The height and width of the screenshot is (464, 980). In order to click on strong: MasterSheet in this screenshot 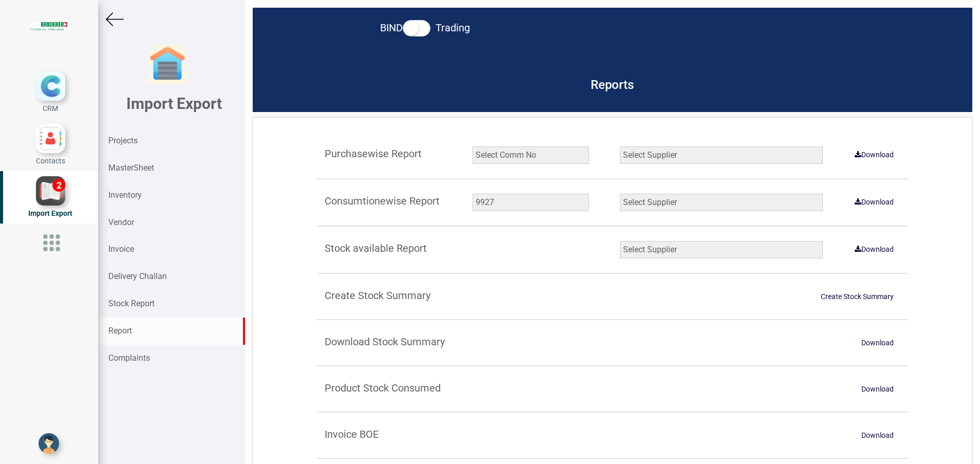, I will do `click(131, 167)`.